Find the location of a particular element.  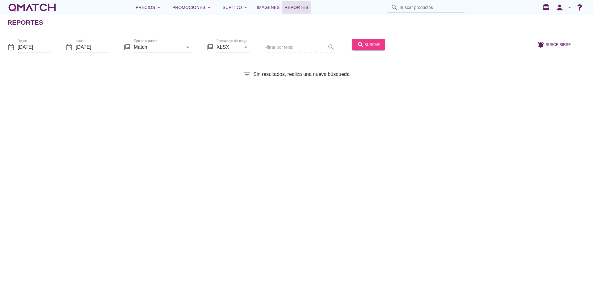

input: hasta is located at coordinates (92, 47).